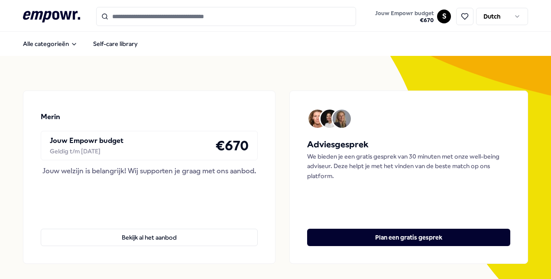 This screenshot has width=551, height=279. Describe the element at coordinates (404, 13) in the screenshot. I see `span: Jouw Empowr budget` at that location.